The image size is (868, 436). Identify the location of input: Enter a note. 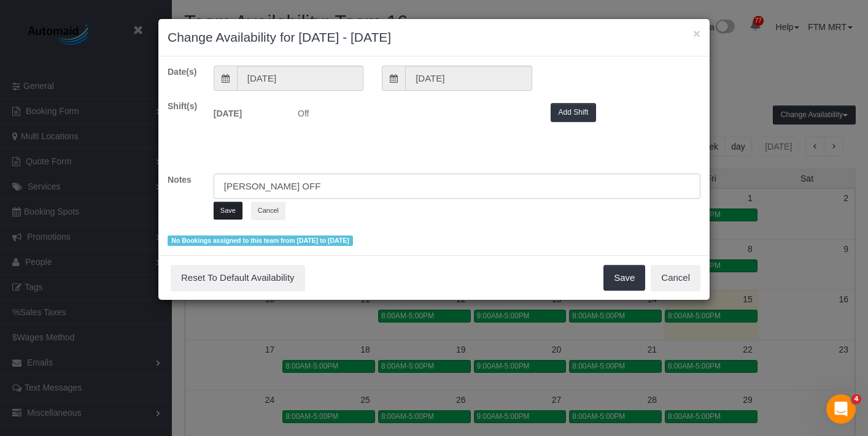
(457, 185).